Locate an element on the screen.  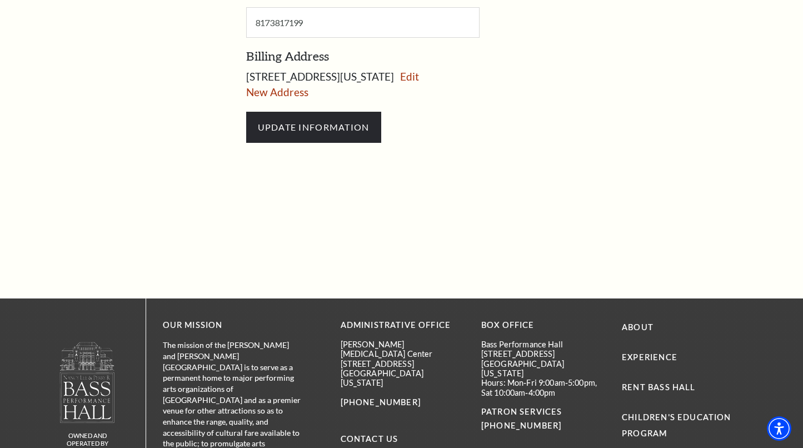
a: Contact Us is located at coordinates (370, 439).